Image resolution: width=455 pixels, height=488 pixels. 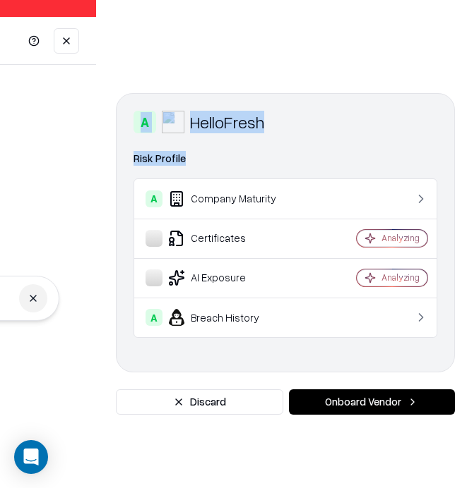 I want to click on div: Risk Profile, so click(x=285, y=159).